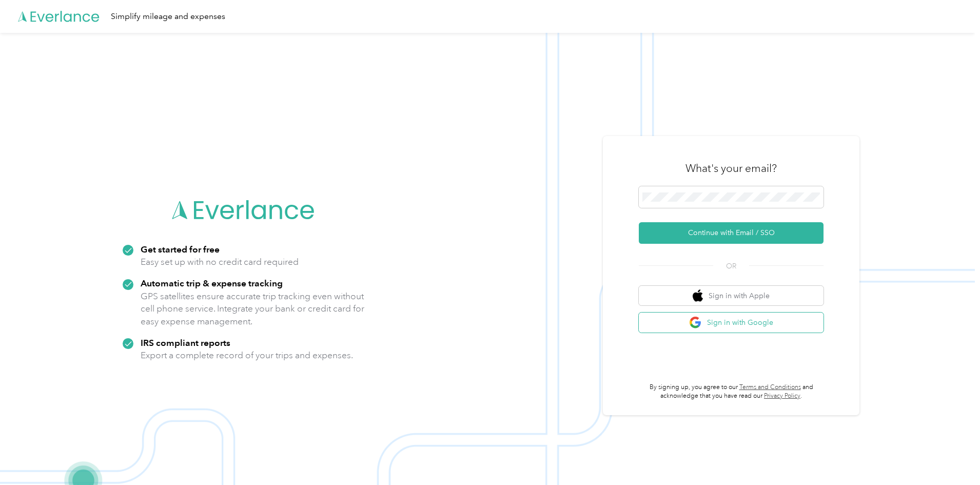  What do you see at coordinates (731, 392) in the screenshot?
I see `p: By signing up, you agree to our and acknowledge that you have read our .` at bounding box center [731, 392].